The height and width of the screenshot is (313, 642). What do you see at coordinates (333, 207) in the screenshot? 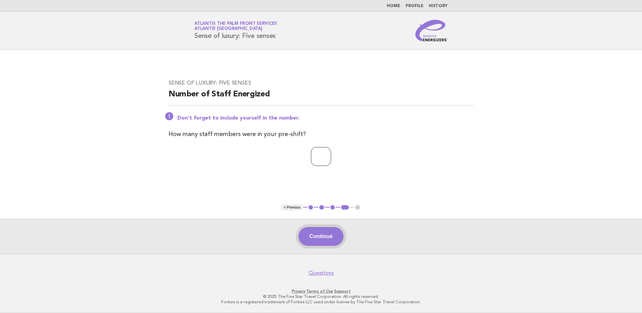
I see `button: 3` at bounding box center [333, 207].